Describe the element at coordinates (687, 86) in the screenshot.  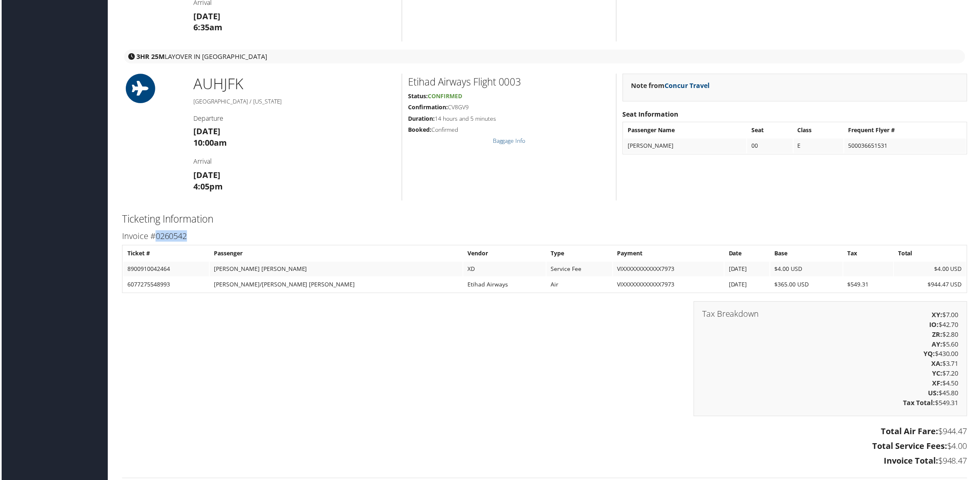
I see `a: Concur Travel` at that location.